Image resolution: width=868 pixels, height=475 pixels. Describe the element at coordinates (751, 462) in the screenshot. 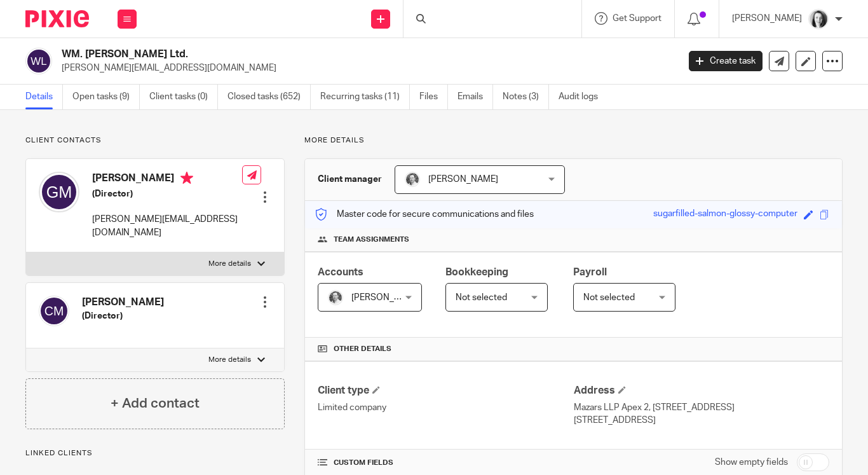

I see `label: Show empty fields` at that location.